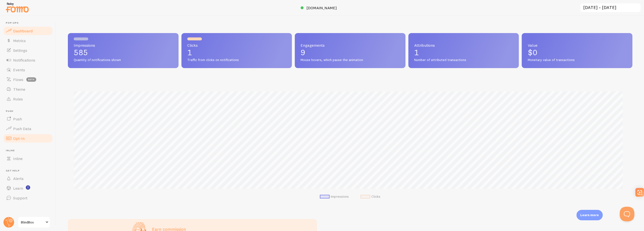 This screenshot has width=644, height=231. What do you see at coordinates (237, 60) in the screenshot?
I see `span: Traffic from clicks on notifications` at bounding box center [237, 60].